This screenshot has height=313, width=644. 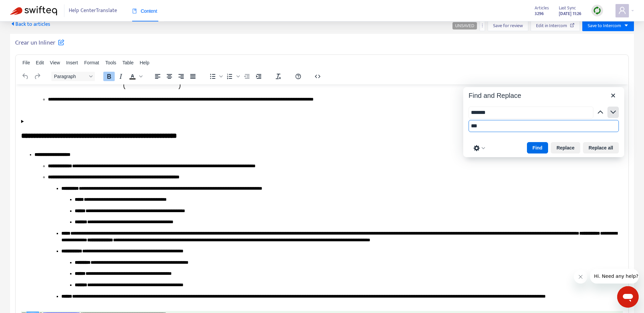 What do you see at coordinates (298, 77) in the screenshot?
I see `button: Help` at bounding box center [298, 77].